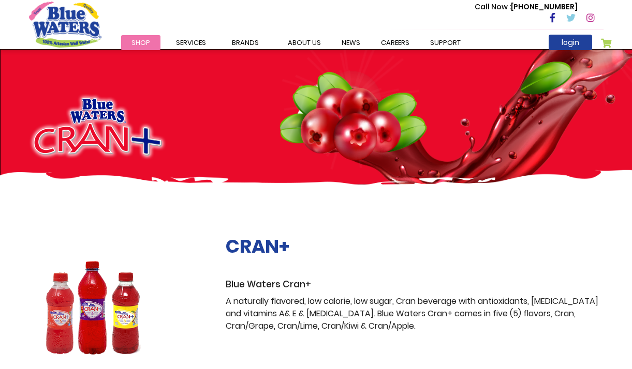 This screenshot has width=632, height=369. What do you see at coordinates (141, 42) in the screenshot?
I see `a: Shop` at bounding box center [141, 42].